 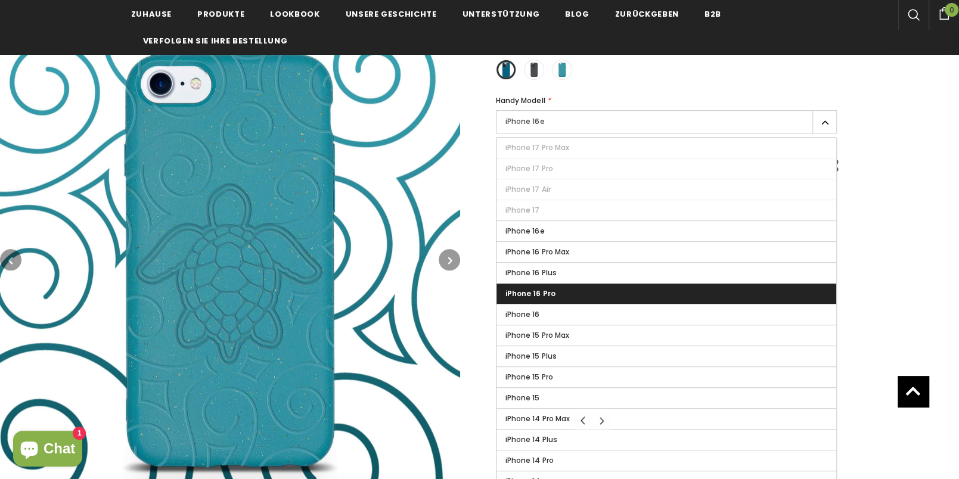 I want to click on span: Verfolgen Sie Ihre Bestellung, so click(x=215, y=41).